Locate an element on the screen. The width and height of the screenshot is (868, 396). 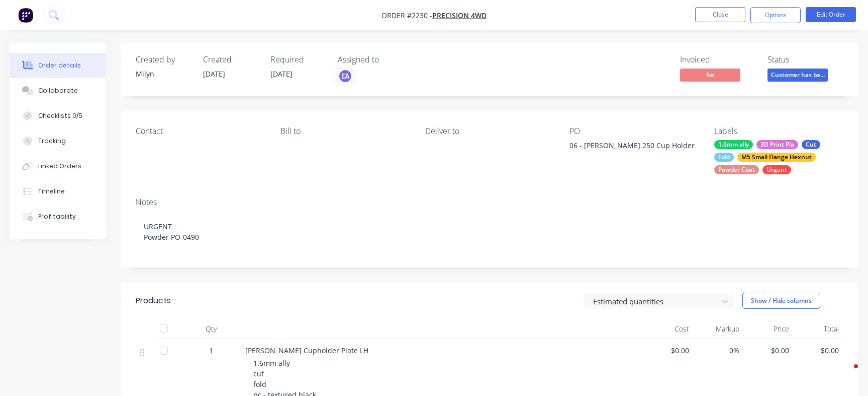
button: Options is located at coordinates (775, 15).